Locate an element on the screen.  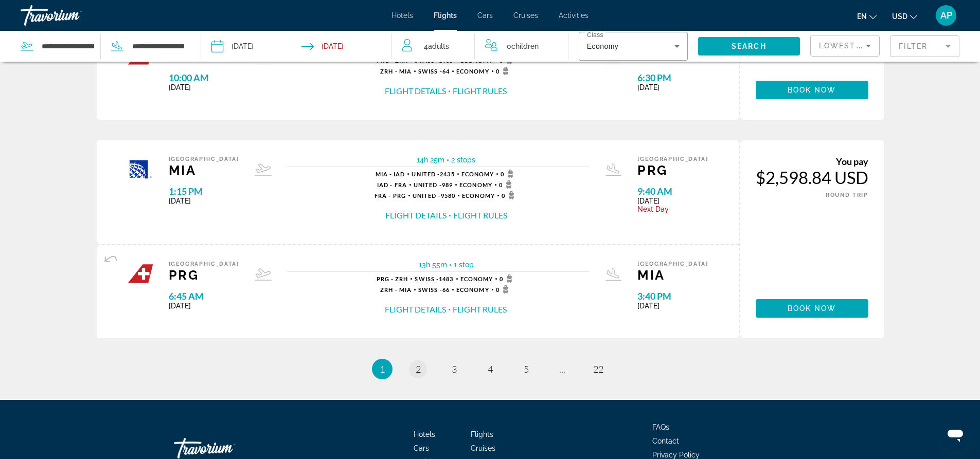
span: Swiss - is located at coordinates (430, 289).